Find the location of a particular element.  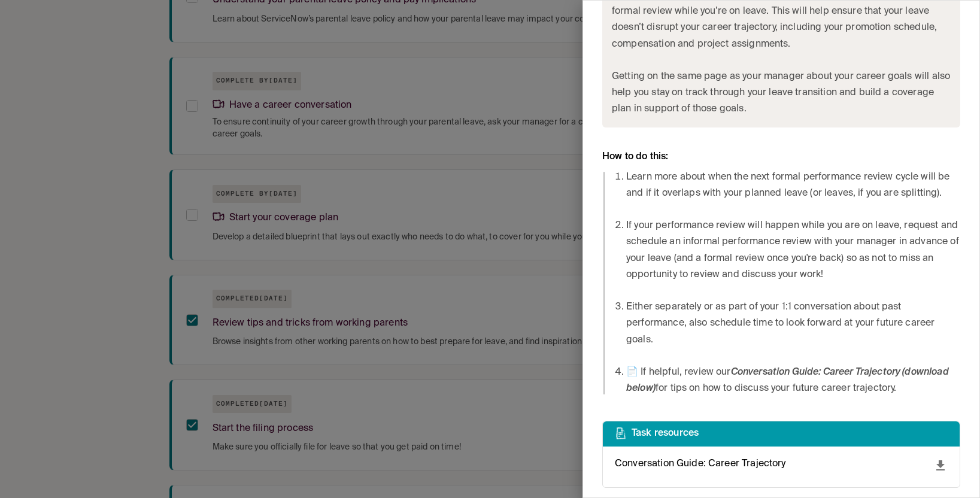

li: If your performance review will happen while you are on leave, request and schedule an informal p... is located at coordinates (793, 250).